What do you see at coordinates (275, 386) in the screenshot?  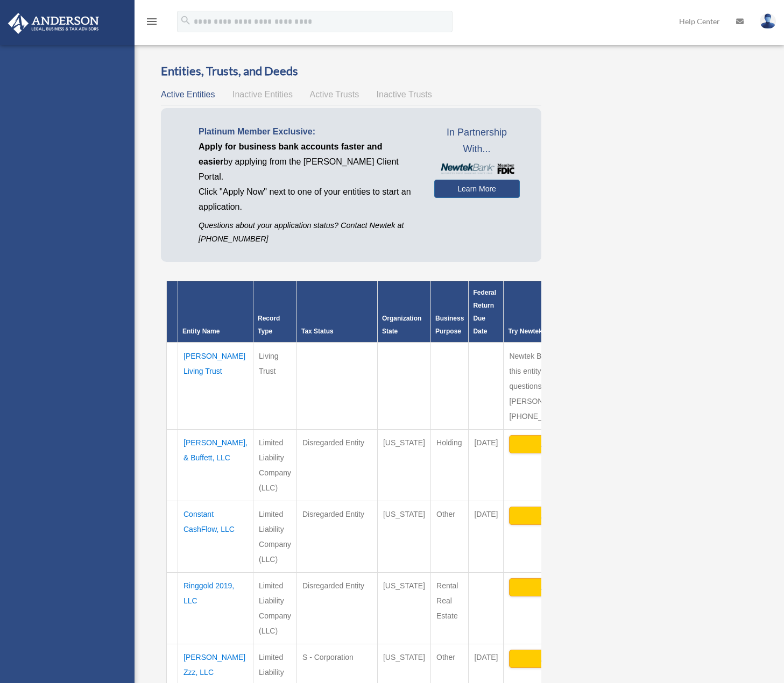 I see `td: Living Trust` at bounding box center [275, 386].